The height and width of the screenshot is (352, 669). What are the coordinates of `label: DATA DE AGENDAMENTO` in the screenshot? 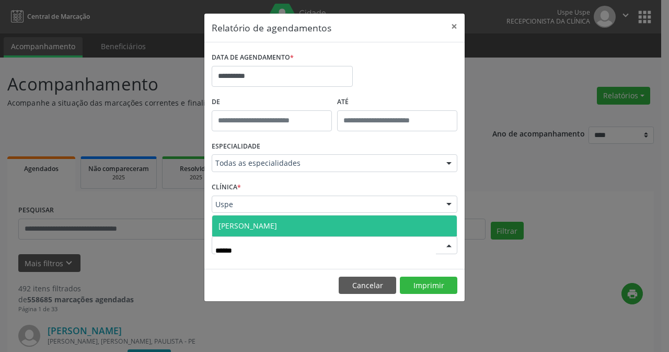 It's located at (252, 57).